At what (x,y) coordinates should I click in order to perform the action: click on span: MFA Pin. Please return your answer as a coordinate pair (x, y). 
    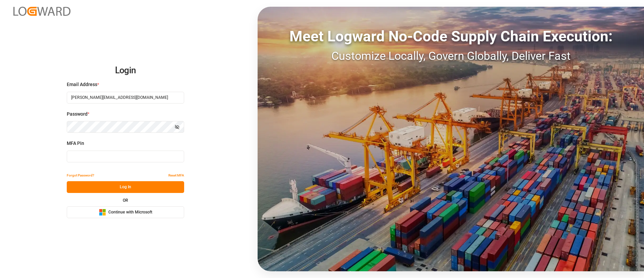
    Looking at the image, I should click on (76, 143).